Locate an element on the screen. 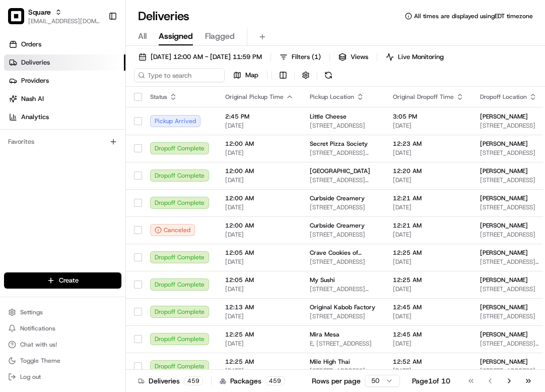 The image size is (545, 392). span: 12:25 AM is located at coordinates (428, 280).